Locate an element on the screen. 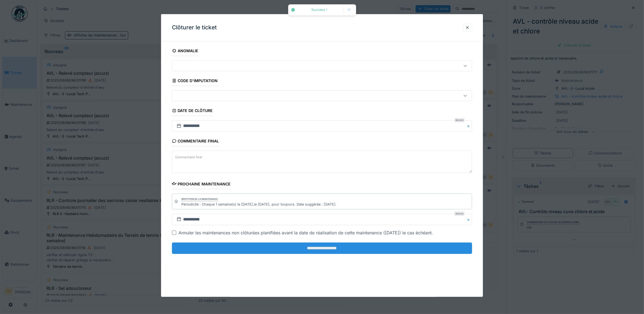 Image resolution: width=644 pixels, height=314 pixels. div: Commentaire final is located at coordinates (196, 142).